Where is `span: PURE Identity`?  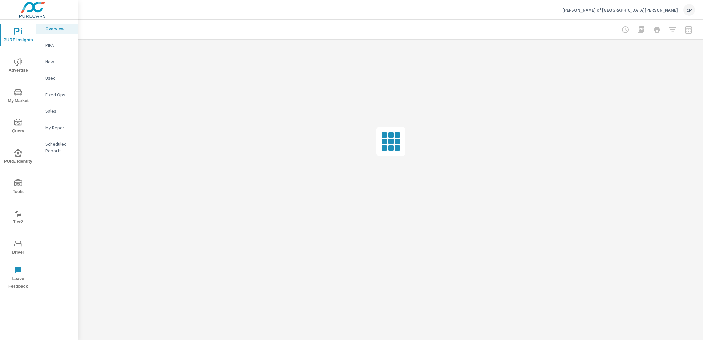 span: PURE Identity is located at coordinates (18, 157).